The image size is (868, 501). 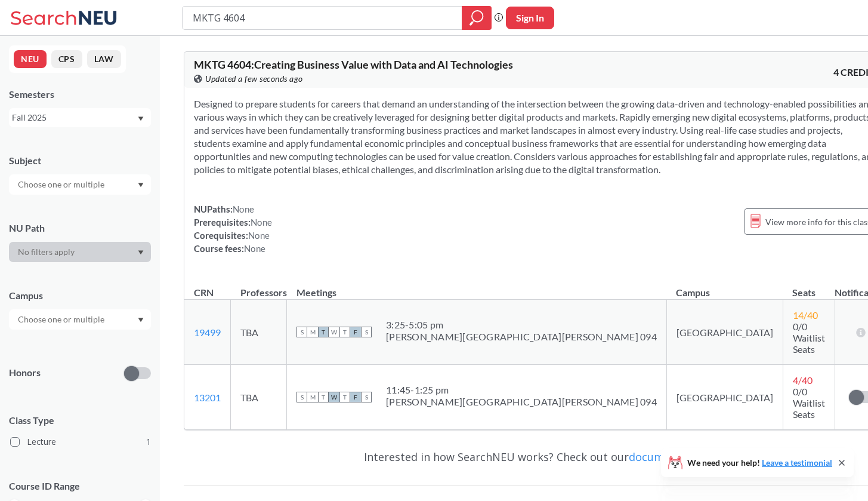 What do you see at coordinates (724, 287) in the screenshot?
I see `th: Campus` at bounding box center [724, 287].